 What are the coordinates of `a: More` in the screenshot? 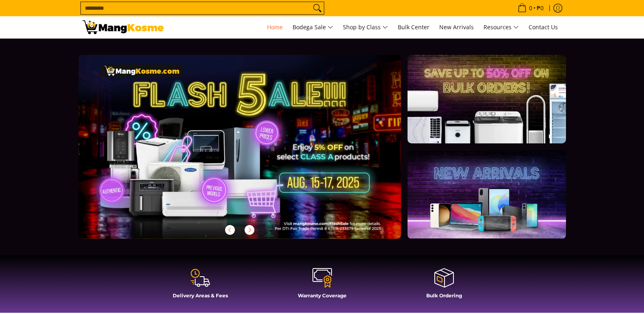 It's located at (252, 153).